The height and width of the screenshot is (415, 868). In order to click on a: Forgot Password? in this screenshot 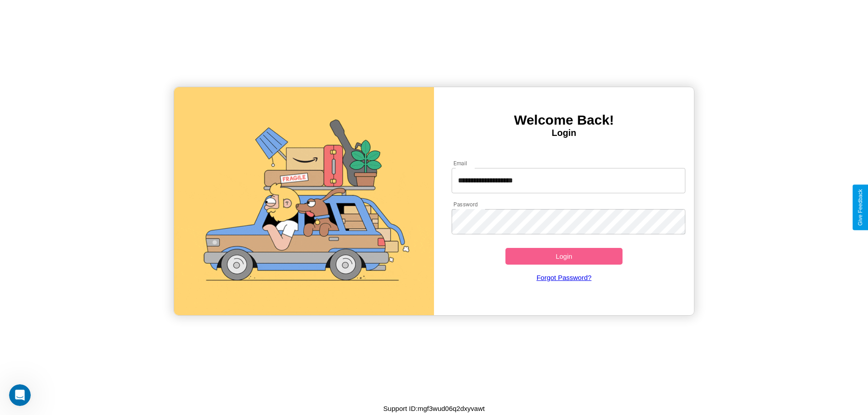, I will do `click(564, 278)`.